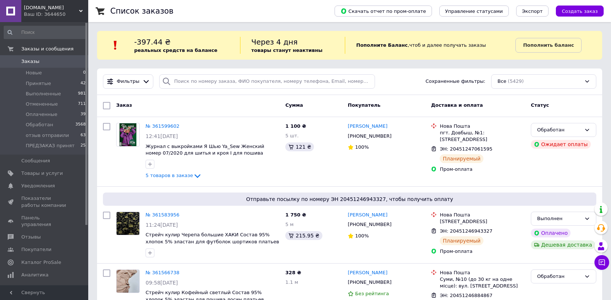 The height and width of the screenshot is (300, 611). Describe the element at coordinates (292, 135) in the screenshot. I see `span: 5 шт.` at that location.